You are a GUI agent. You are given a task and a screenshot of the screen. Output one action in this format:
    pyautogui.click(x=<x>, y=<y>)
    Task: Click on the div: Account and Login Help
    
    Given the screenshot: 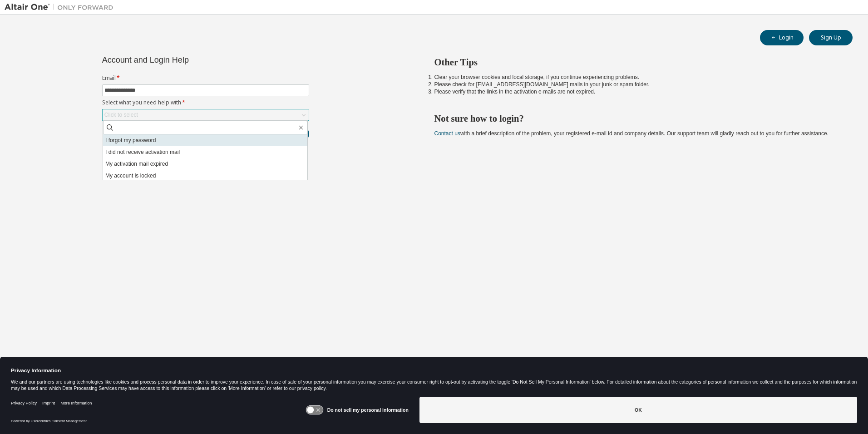 What is the action you would take?
    pyautogui.click(x=185, y=60)
    